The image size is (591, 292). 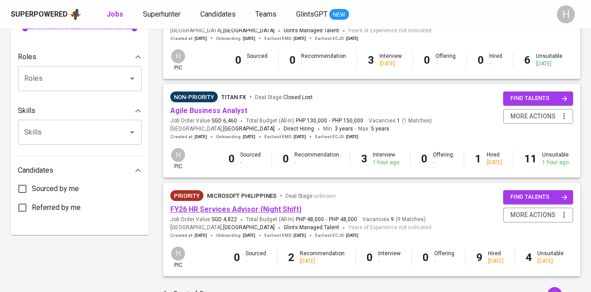 I want to click on a: Candidates, so click(x=219, y=14).